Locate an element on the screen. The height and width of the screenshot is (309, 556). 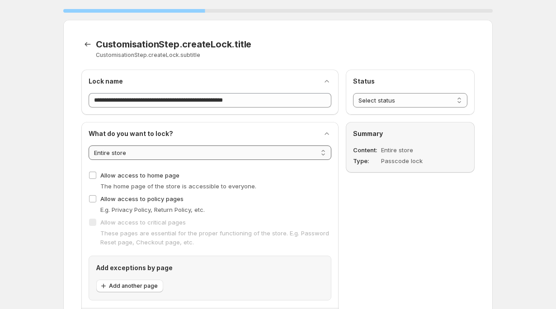
h2: Add exceptions by page is located at coordinates (210, 268).